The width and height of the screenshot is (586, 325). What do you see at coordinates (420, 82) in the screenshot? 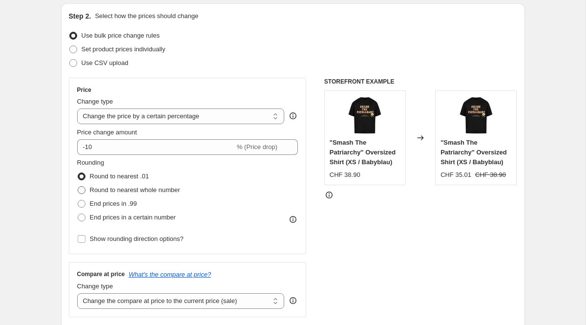
I see `h6: STOREFRONT EXAMPLE` at bounding box center [420, 82].